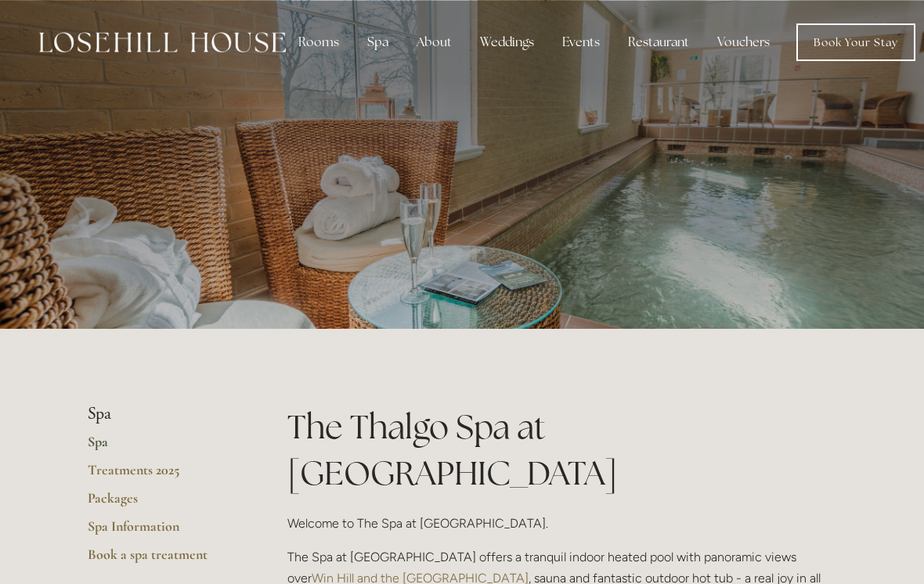  What do you see at coordinates (659, 42) in the screenshot?
I see `div: Restaurant` at bounding box center [659, 42].